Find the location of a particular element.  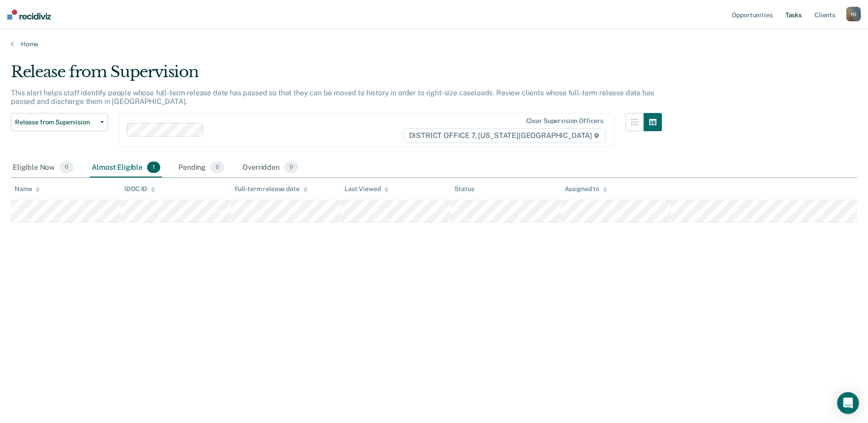

div: Almost Eligible1 is located at coordinates (126, 168).